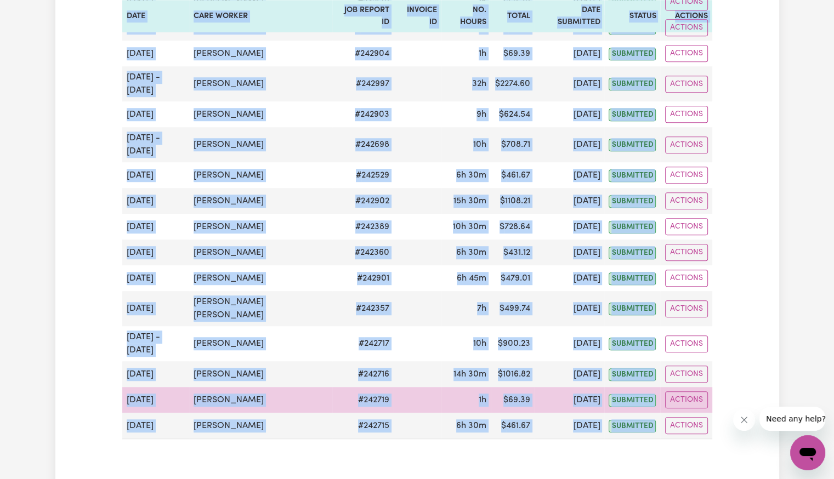  Describe the element at coordinates (513, 145) in the screenshot. I see `td: $ 708.71` at that location.